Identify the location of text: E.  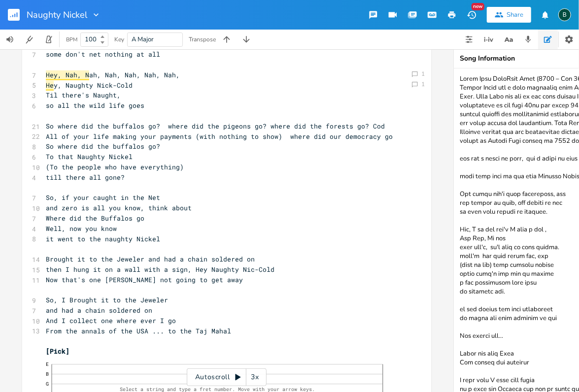
(47, 364).